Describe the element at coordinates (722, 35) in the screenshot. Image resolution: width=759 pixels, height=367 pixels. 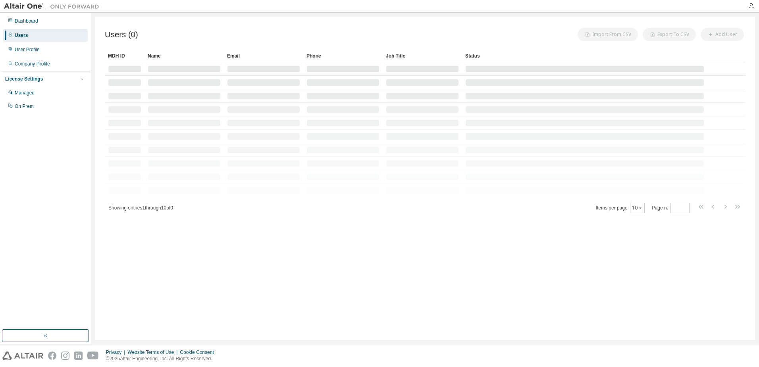
I see `button: Add User` at that location.